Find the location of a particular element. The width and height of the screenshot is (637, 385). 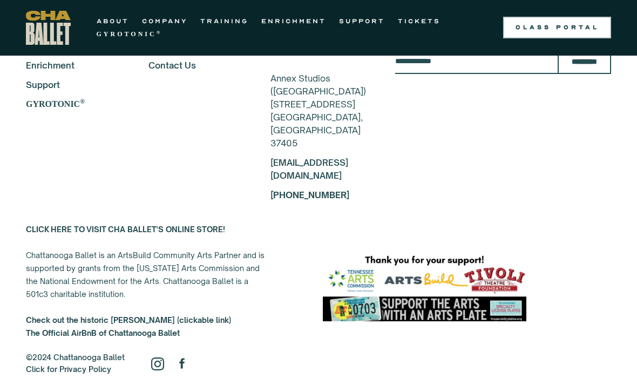

a: ABOUT is located at coordinates (113, 21).